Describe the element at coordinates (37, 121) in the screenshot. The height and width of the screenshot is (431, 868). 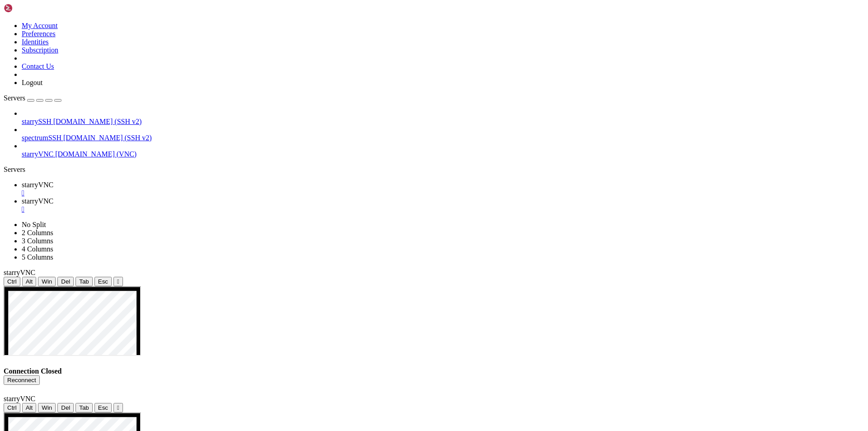
I see `span: starrySSH` at that location.